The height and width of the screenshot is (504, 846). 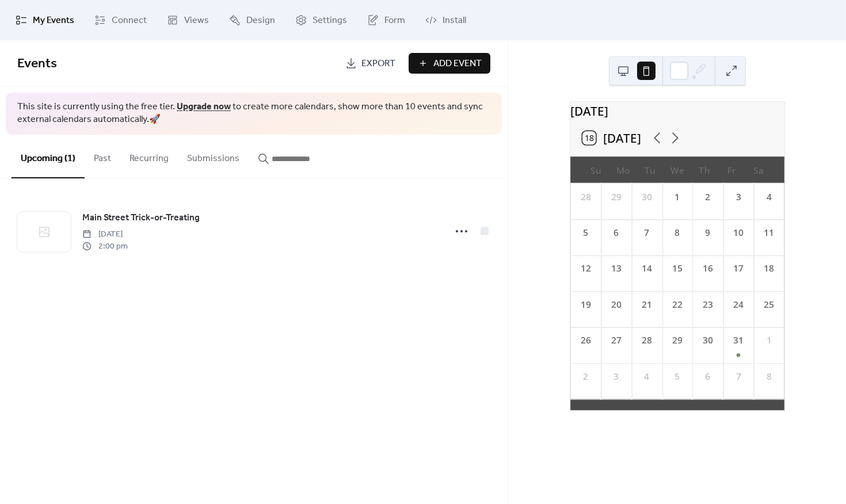 What do you see at coordinates (450, 63) in the screenshot?
I see `button: Add Event` at bounding box center [450, 63].